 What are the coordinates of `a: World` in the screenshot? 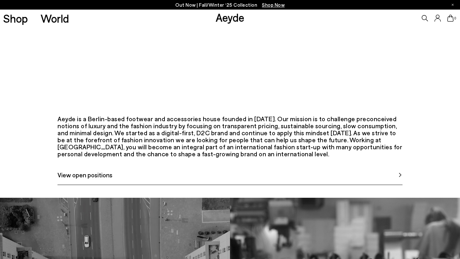 It's located at (55, 18).